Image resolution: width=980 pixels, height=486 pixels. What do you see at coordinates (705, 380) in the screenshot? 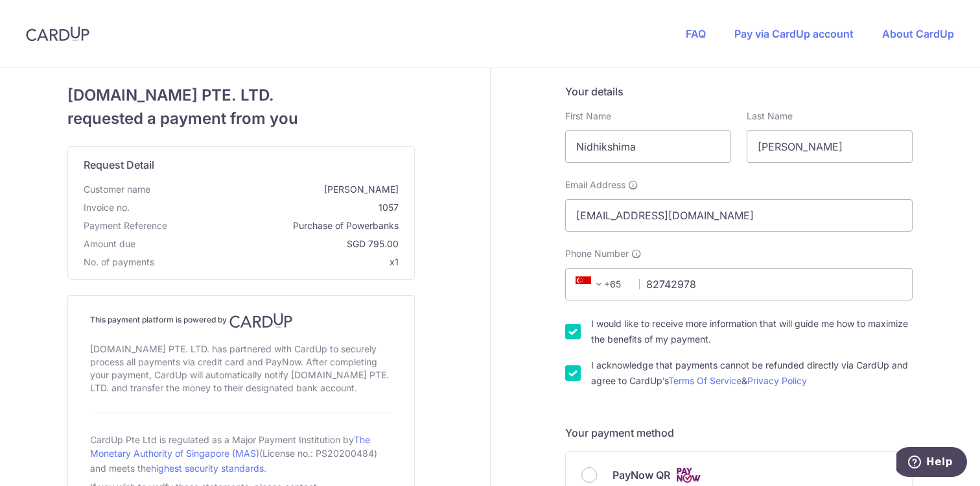
I see `a: Terms Of Service` at bounding box center [705, 380].